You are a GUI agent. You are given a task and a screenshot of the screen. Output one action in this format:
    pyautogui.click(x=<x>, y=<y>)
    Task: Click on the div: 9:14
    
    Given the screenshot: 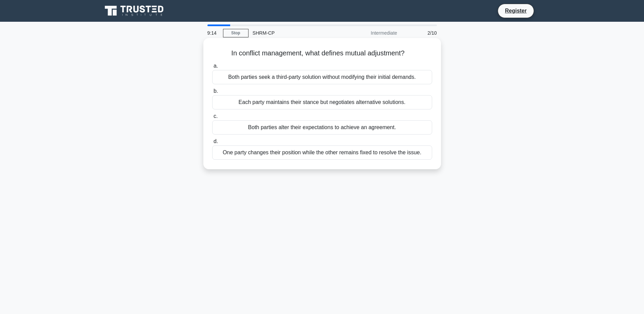 What is the action you would take?
    pyautogui.click(x=213, y=33)
    